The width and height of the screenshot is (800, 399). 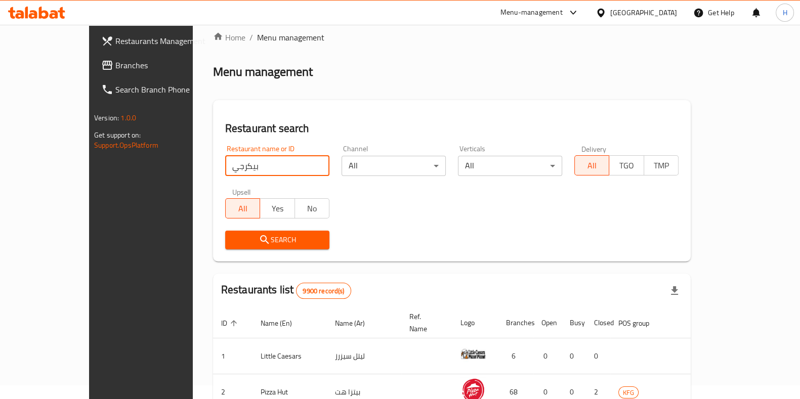 What do you see at coordinates (356, 323) in the screenshot?
I see `span: Name (Ar)` at bounding box center [356, 323].